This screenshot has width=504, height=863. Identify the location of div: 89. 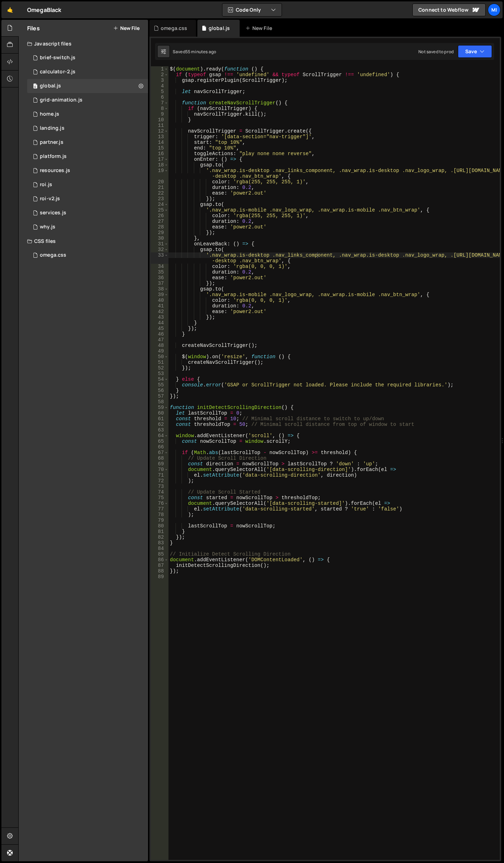
(160, 577).